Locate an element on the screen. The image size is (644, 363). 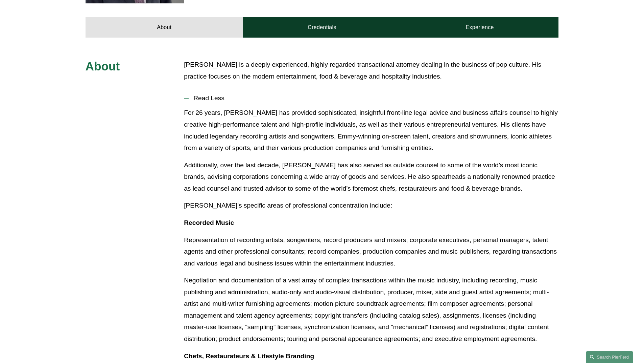
span: Read Less is located at coordinates (374, 98).